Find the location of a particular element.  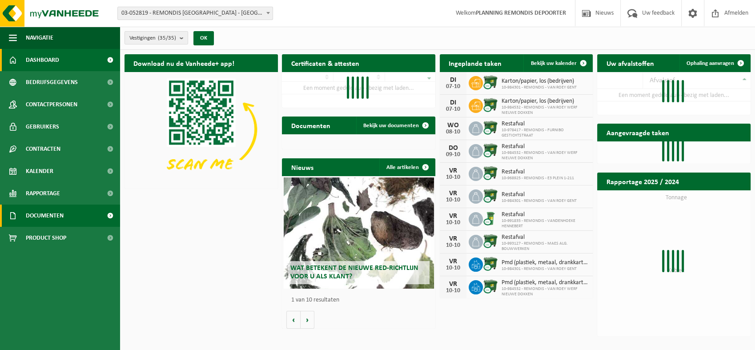

span: Contracten is located at coordinates (43, 149).